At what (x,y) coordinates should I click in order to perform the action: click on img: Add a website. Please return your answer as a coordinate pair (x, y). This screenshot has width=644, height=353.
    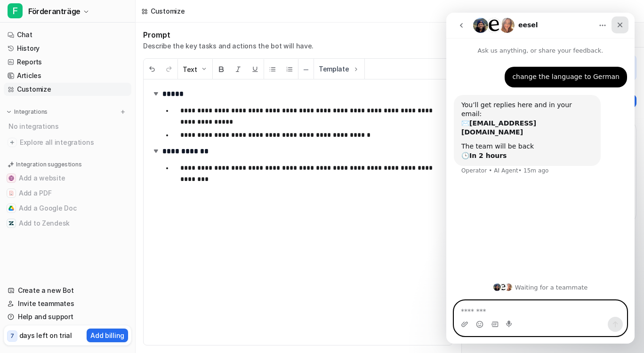
    Looking at the image, I should click on (11, 178).